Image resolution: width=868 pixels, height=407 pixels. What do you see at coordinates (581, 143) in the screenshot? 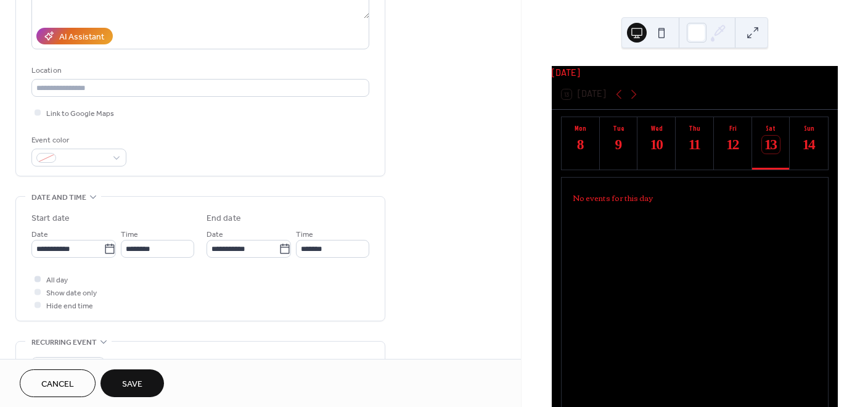
I see `button: Mon8` at bounding box center [581, 143].